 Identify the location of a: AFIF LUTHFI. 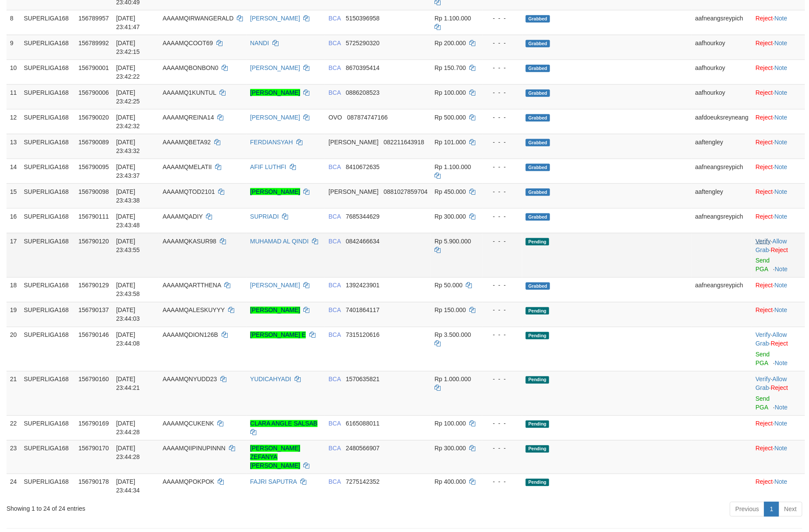
(268, 167).